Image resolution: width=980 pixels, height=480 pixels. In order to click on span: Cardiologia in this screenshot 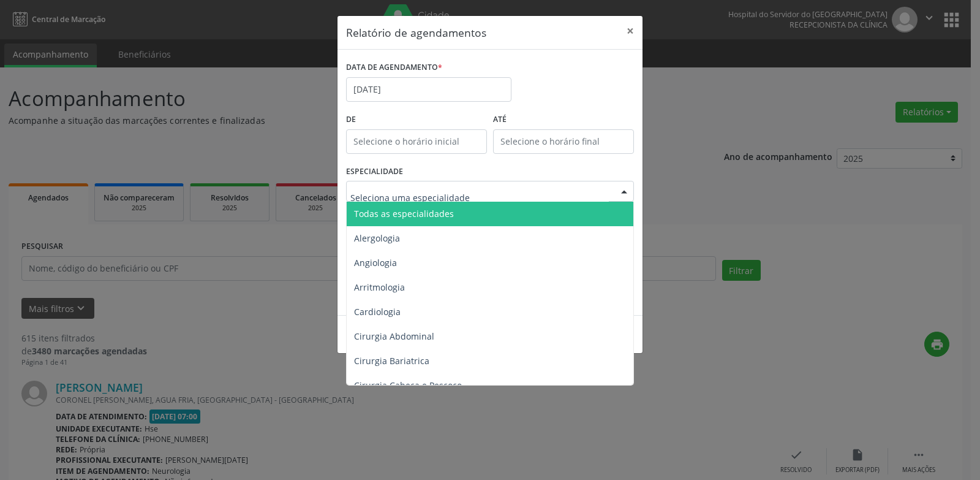, I will do `click(377, 311)`.